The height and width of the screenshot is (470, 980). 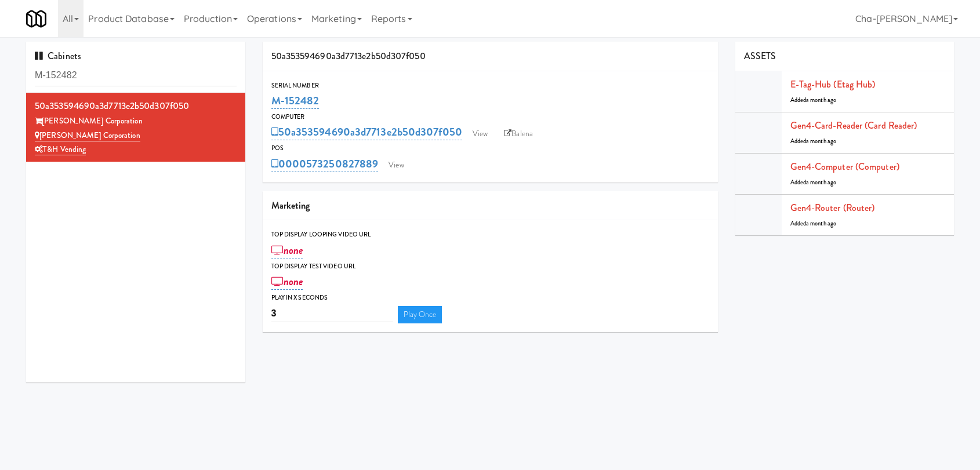 What do you see at coordinates (290, 205) in the screenshot?
I see `span: Marketing` at bounding box center [290, 205].